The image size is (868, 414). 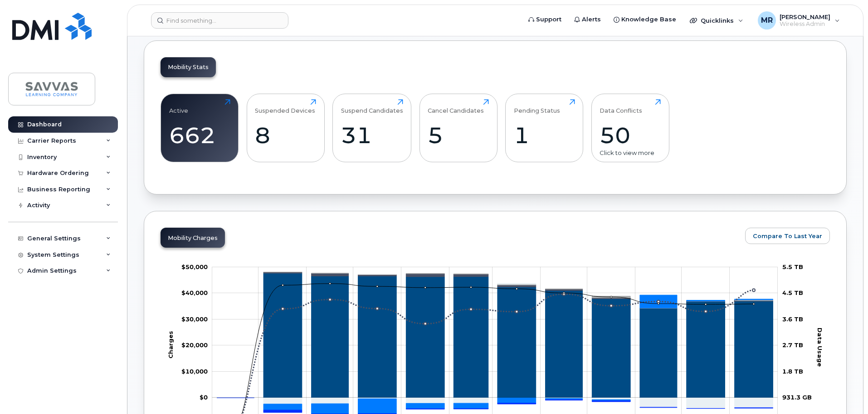 What do you see at coordinates (372, 107) in the screenshot?
I see `div: Suspend Candidates` at bounding box center [372, 107].